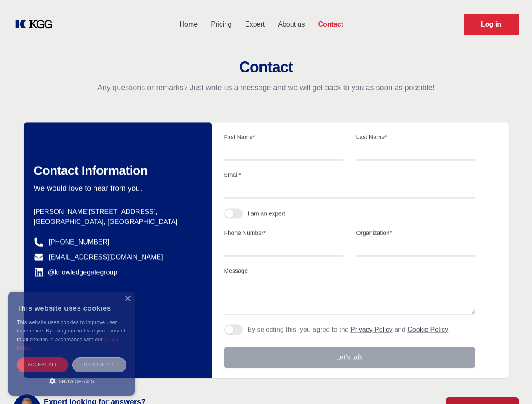 Image resolution: width=532 pixels, height=404 pixels. What do you see at coordinates (127, 299) in the screenshot?
I see `div: Close` at bounding box center [127, 299].